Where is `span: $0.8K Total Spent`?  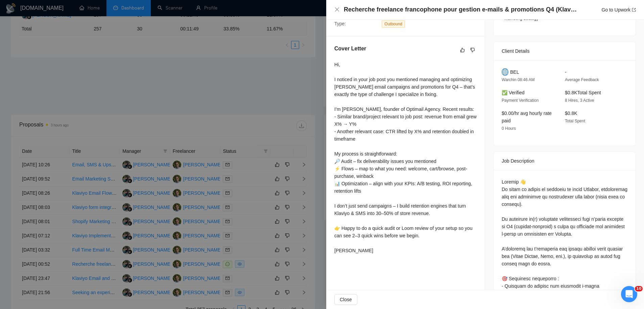 span: $0.8K Total Spent is located at coordinates (583, 92).